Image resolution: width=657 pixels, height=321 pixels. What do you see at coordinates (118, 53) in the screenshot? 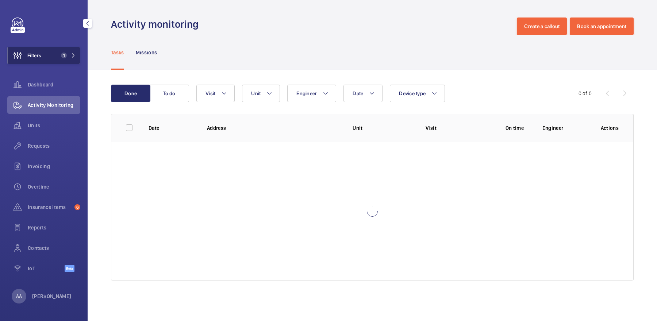
I see `p: Tasks` at bounding box center [118, 53].